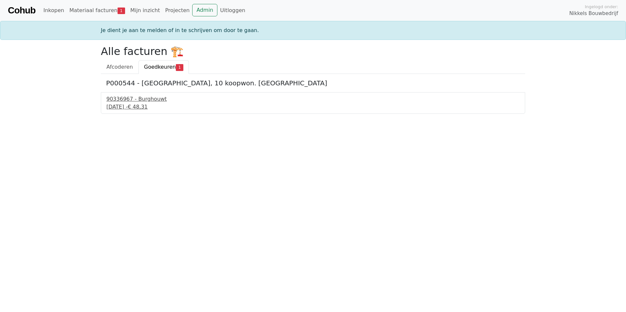 The width and height of the screenshot is (626, 312). Describe the element at coordinates (145, 10) in the screenshot. I see `a: Mijn inzicht` at that location.